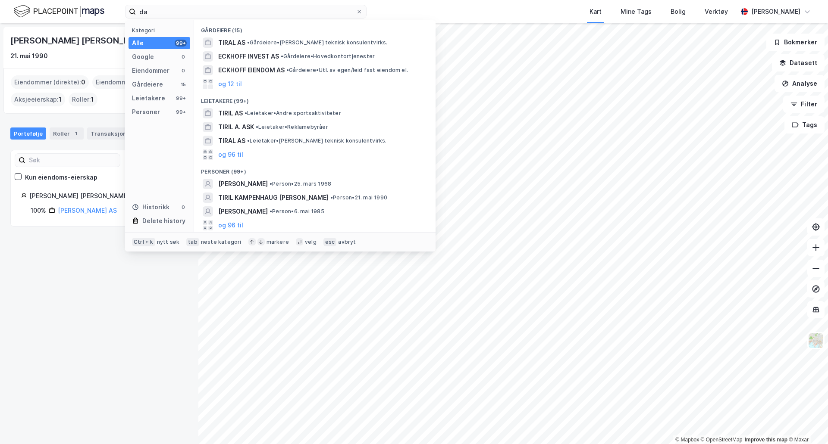  I want to click on img: Z, so click(816, 341).